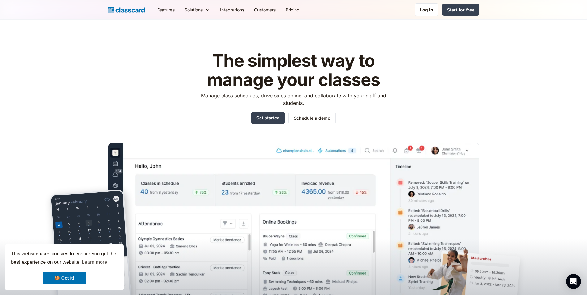 This screenshot has height=295, width=587. Describe the element at coordinates (461, 10) in the screenshot. I see `a: Start for free` at that location.